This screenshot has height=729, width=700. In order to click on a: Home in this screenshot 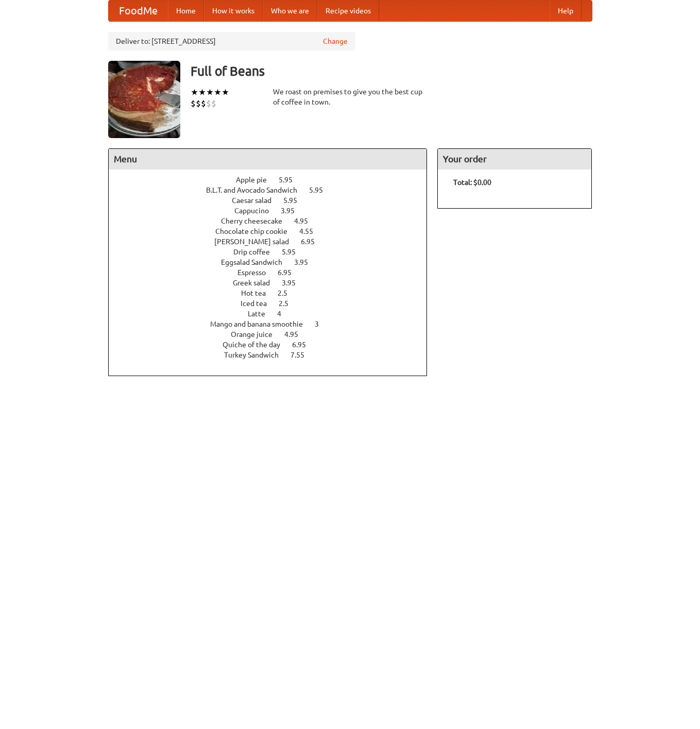, I will do `click(186, 10)`.